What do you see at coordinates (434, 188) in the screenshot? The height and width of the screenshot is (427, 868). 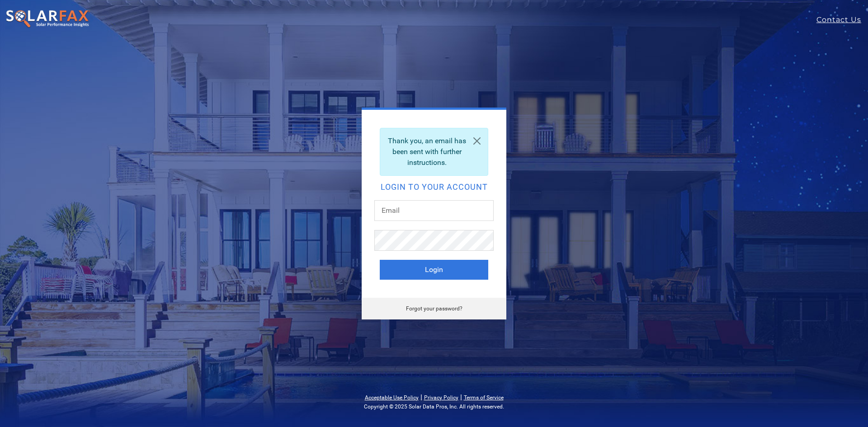 I see `h2: Login to your account` at bounding box center [434, 188].